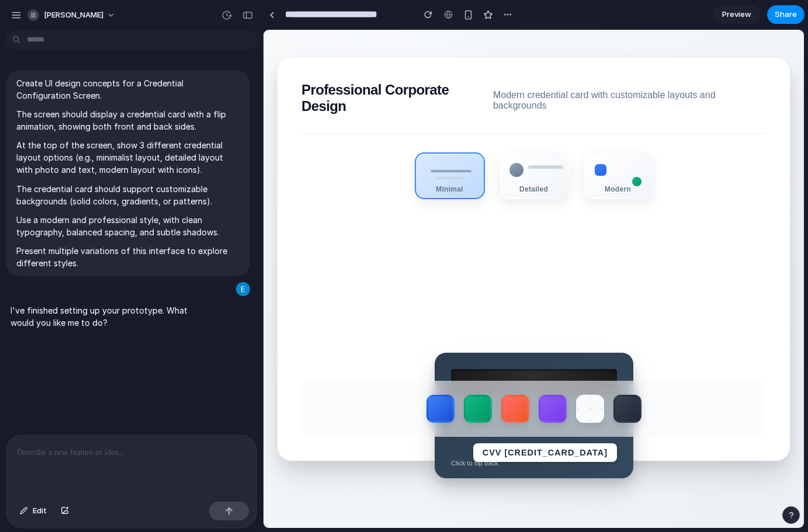 The image size is (808, 532). What do you see at coordinates (786, 15) in the screenshot?
I see `button: Share` at bounding box center [786, 15].